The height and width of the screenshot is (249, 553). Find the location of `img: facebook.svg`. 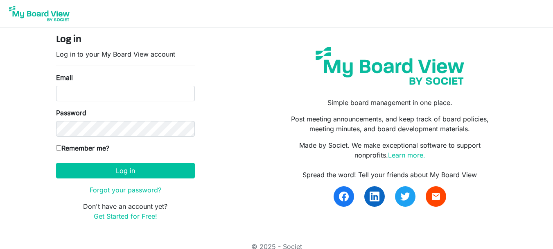

img: facebook.svg is located at coordinates (344, 196).